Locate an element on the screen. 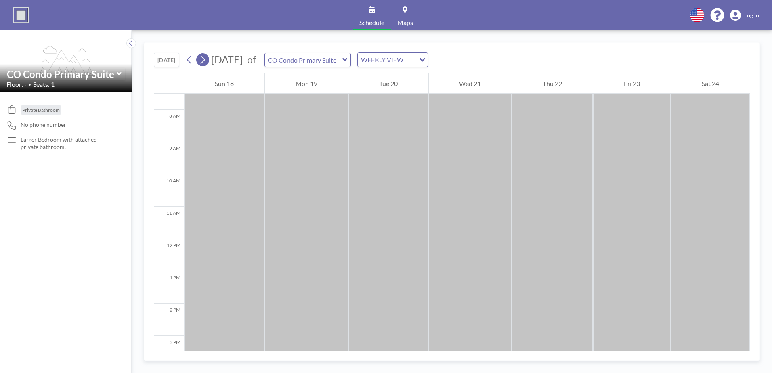 The width and height of the screenshot is (772, 373). div: Tue 20 is located at coordinates (389, 84).